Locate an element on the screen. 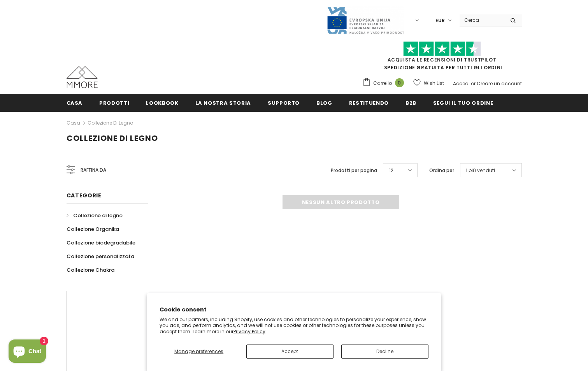  span: SPEDIZIONE GRATUITA PER TUTTI GLI ORDINI is located at coordinates (442, 57).